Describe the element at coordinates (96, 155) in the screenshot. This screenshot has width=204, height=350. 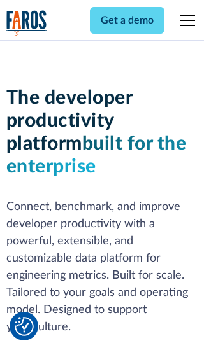
I see `span: built for the enterprise` at that location.